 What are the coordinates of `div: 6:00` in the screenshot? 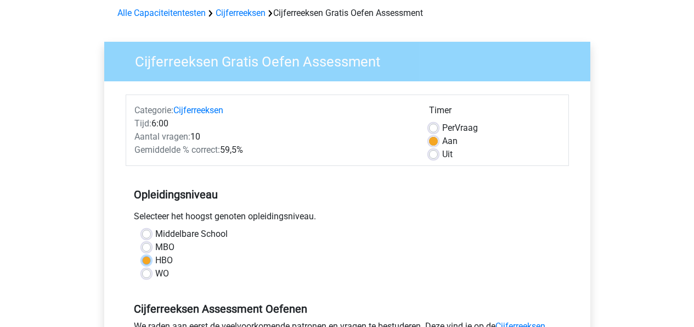 It's located at (273, 123).